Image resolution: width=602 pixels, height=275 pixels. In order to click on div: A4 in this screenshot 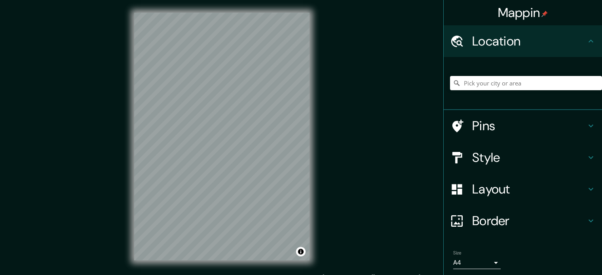, I will do `click(477, 263)`.